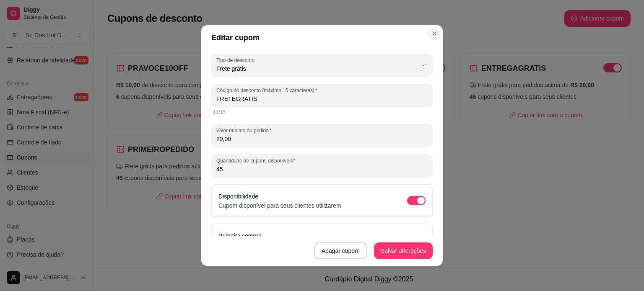 Image resolution: width=644 pixels, height=291 pixels. I want to click on button: Apagar cupom, so click(340, 251).